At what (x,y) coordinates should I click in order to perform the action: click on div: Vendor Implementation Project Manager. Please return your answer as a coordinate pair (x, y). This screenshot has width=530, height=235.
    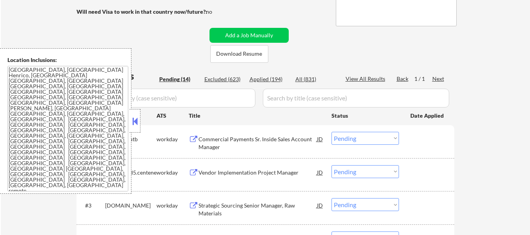
    Looking at the image, I should click on (258, 173).